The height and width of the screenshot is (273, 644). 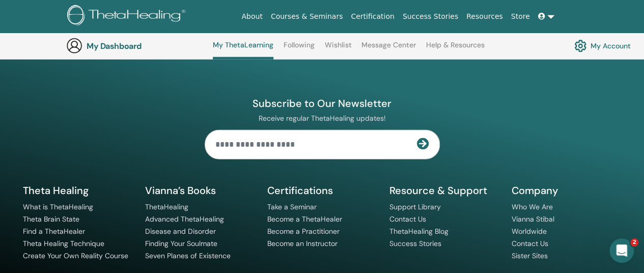 I want to click on a: Who We Are, so click(x=532, y=207).